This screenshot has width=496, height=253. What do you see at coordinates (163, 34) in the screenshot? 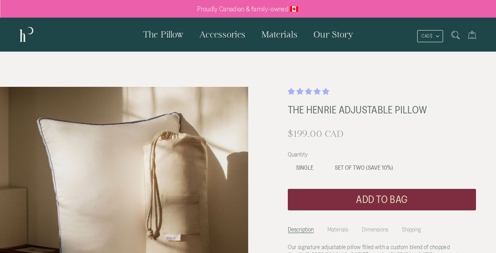
I see `a: The Pillow` at bounding box center [163, 34].